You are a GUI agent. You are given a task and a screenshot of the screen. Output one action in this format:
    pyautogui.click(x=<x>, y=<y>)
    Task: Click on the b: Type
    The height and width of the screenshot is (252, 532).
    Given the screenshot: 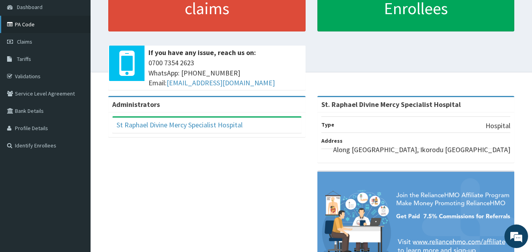 What is the action you would take?
    pyautogui.click(x=328, y=125)
    